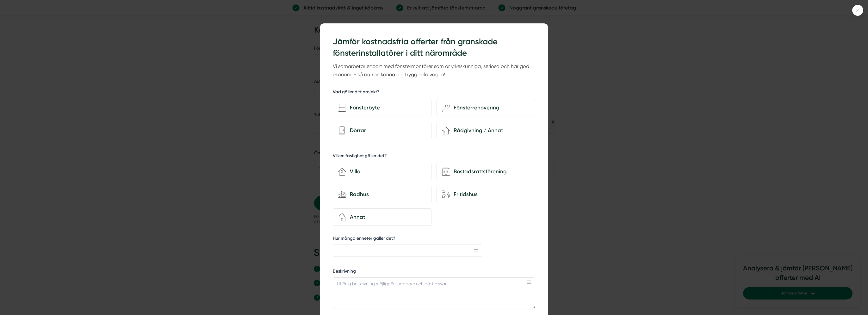 The image size is (868, 315). I want to click on h5: Vad gäller ditt projekt?, so click(356, 93).